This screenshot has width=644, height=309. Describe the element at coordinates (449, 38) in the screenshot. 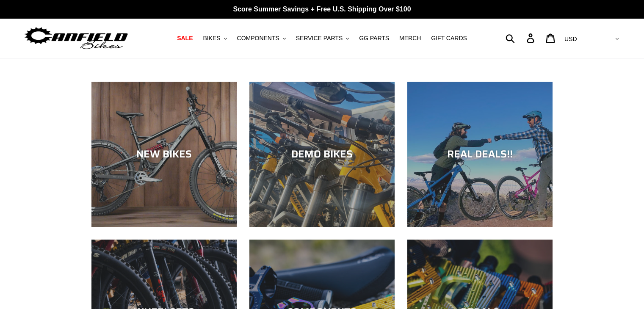

I see `a: GIFT CARDS` at that location.